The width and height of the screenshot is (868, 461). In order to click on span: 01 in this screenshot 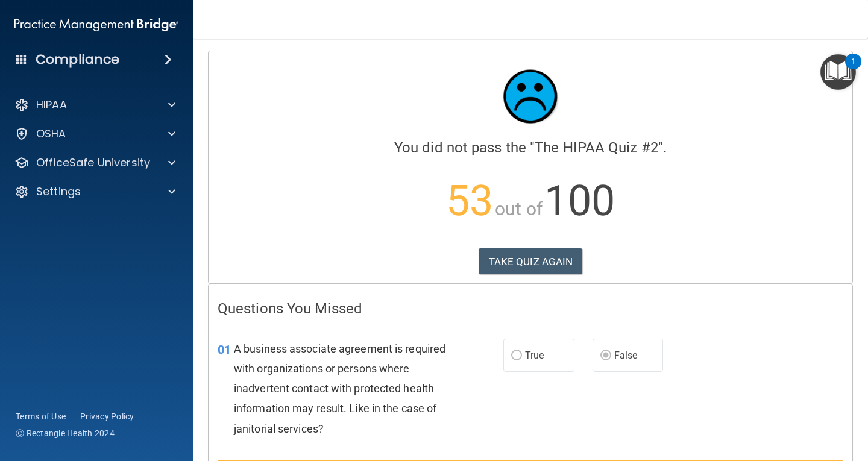, I will do `click(224, 349)`.